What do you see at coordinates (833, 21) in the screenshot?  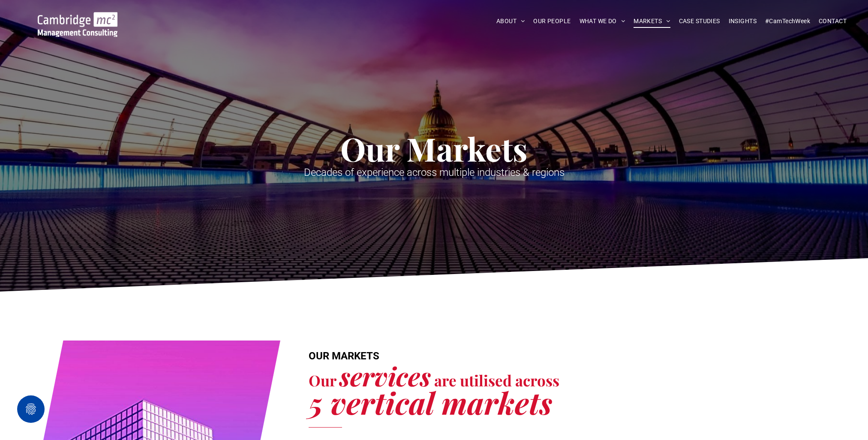 I see `a: CONTACT` at bounding box center [833, 21].